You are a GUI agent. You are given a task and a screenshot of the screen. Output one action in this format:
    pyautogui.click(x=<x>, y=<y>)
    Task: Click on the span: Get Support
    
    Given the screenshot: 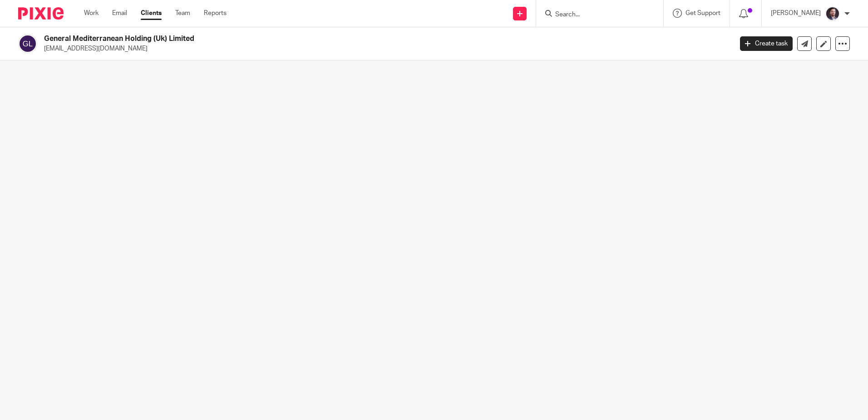 What is the action you would take?
    pyautogui.click(x=703, y=13)
    